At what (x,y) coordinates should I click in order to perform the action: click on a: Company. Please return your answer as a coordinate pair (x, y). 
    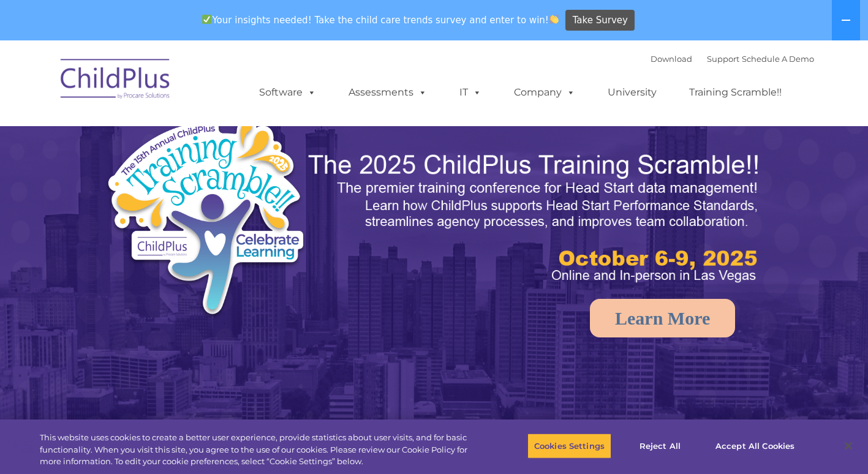
    Looking at the image, I should click on (544, 93).